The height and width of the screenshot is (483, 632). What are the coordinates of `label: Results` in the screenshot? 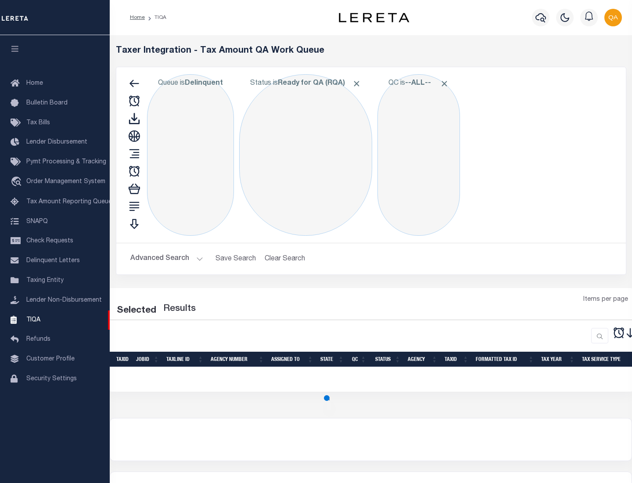 It's located at (180, 309).